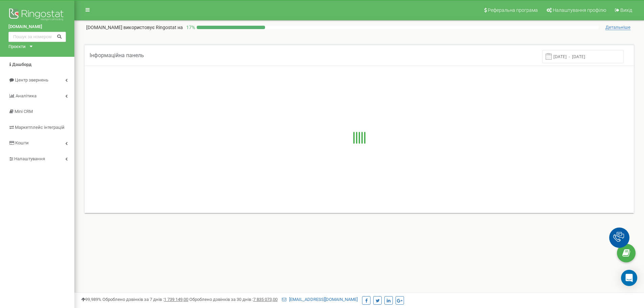  I want to click on span: Маркетплейс інтеграцій, so click(39, 127).